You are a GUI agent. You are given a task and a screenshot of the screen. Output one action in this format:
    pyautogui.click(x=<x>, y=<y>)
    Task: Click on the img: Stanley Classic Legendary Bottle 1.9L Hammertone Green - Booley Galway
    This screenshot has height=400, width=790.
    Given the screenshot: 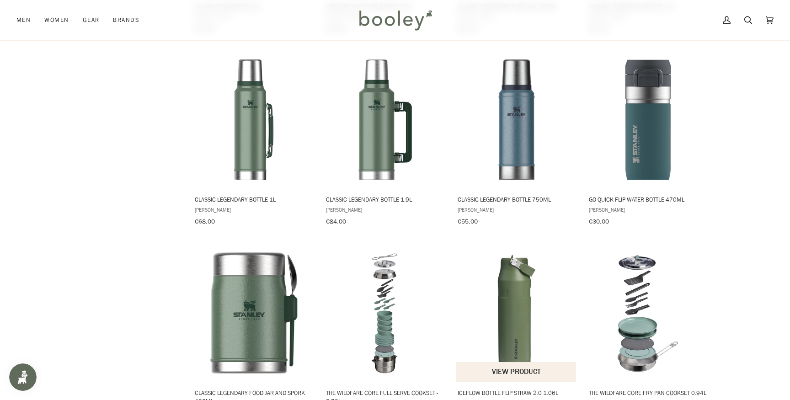 What is the action you would take?
    pyautogui.click(x=385, y=119)
    